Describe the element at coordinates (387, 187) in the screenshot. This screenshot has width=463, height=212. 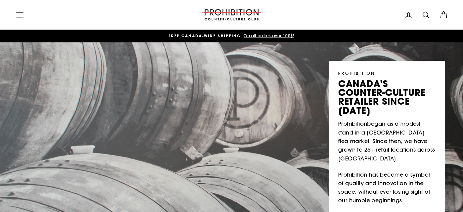
I see `p: Prohibition has become a symbol of quality and innovation in the space, without ever losing sight...` at that location.